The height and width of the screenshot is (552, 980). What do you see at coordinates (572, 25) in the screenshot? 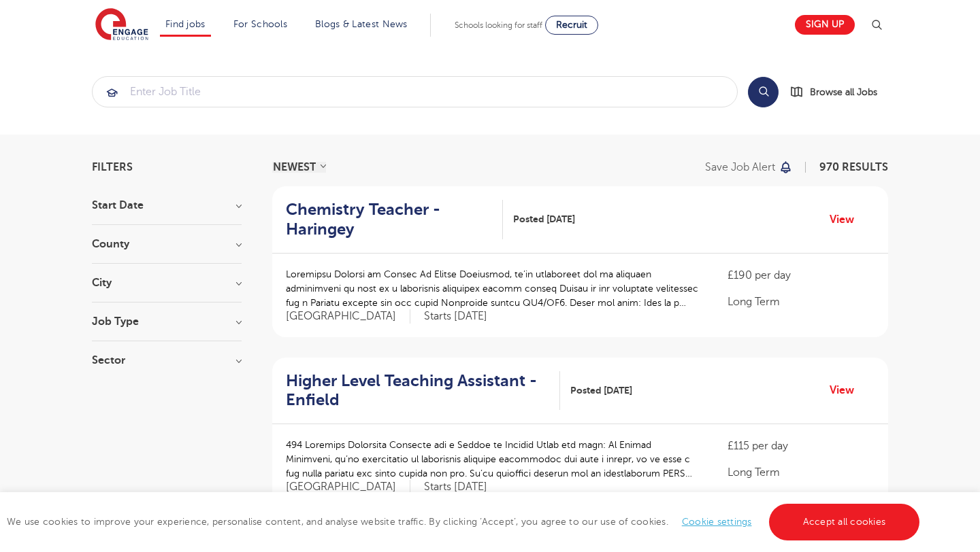
I see `a: Recruit` at bounding box center [572, 25].